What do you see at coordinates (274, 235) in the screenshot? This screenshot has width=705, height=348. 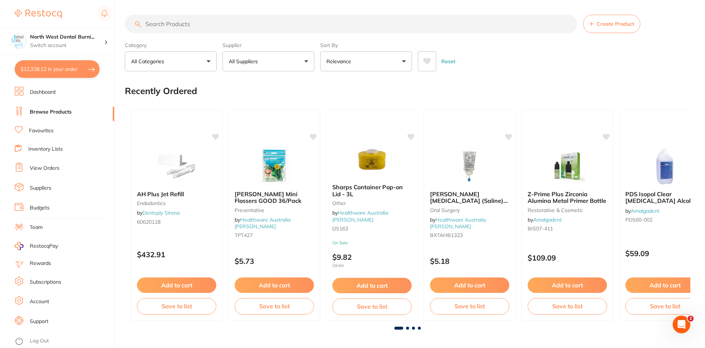 I see `small: TPT427` at bounding box center [274, 235].